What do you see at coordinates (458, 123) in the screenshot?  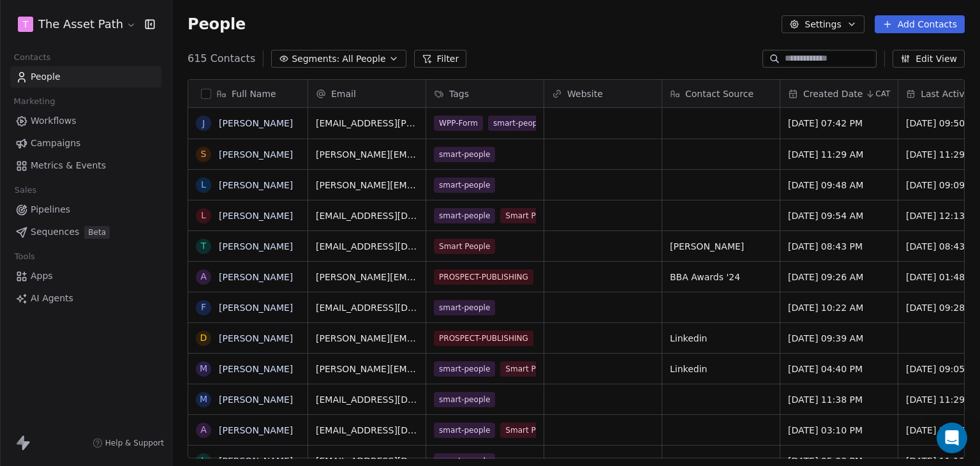 I see `span: WPP-Form` at bounding box center [458, 123].